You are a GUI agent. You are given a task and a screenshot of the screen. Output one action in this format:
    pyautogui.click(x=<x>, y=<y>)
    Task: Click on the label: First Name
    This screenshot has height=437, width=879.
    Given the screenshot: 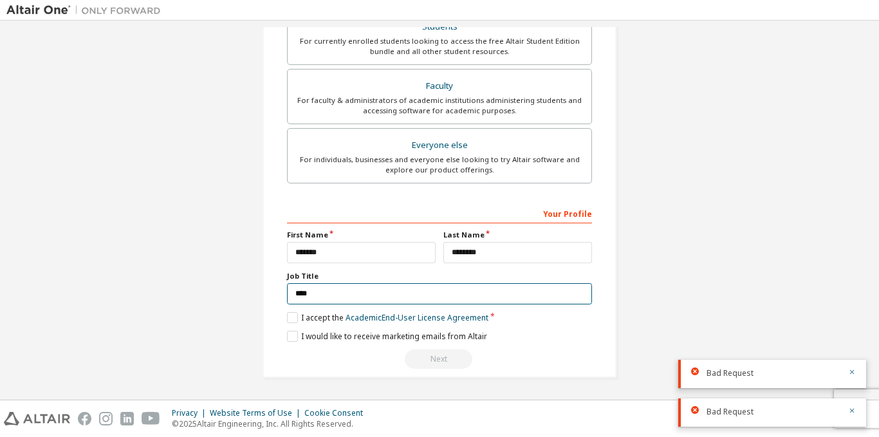 What is the action you would take?
    pyautogui.click(x=361, y=235)
    